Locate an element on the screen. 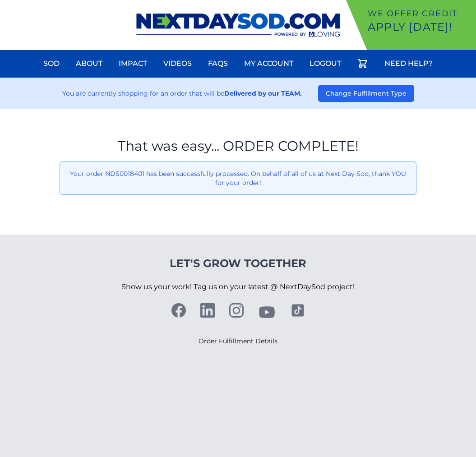 The height and width of the screenshot is (457, 476). a: Order Fulfillment Details is located at coordinates (238, 341).